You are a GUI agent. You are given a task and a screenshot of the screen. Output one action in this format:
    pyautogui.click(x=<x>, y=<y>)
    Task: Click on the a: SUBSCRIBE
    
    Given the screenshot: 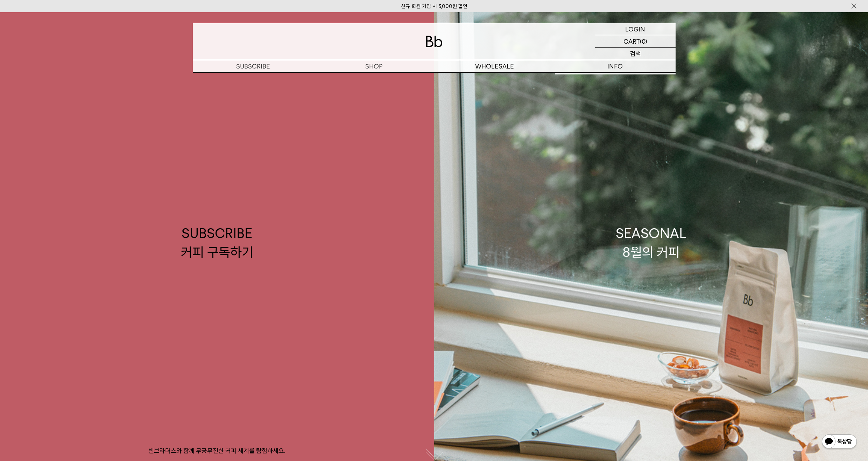 What is the action you would take?
    pyautogui.click(x=253, y=66)
    